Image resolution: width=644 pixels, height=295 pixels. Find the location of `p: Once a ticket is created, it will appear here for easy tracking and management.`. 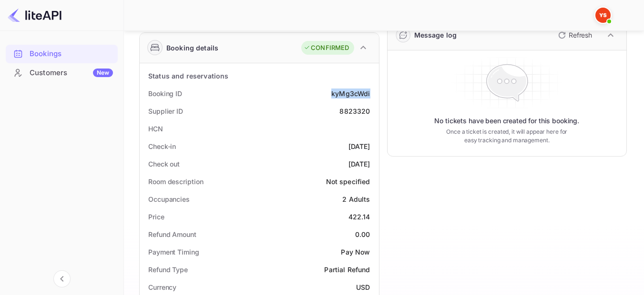

p: Once a ticket is created, it will appear here for easy tracking and management. is located at coordinates (507, 136).